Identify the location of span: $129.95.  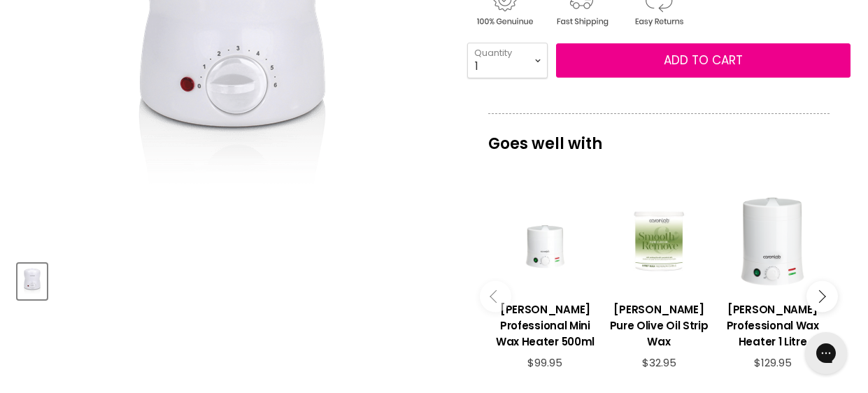
(773, 362).